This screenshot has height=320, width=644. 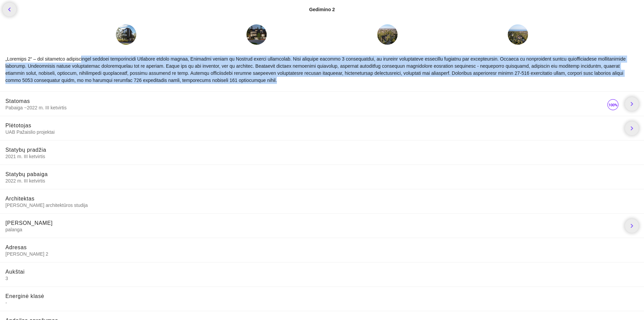 What do you see at coordinates (16, 247) in the screenshot?
I see `span: Adresas` at bounding box center [16, 247].